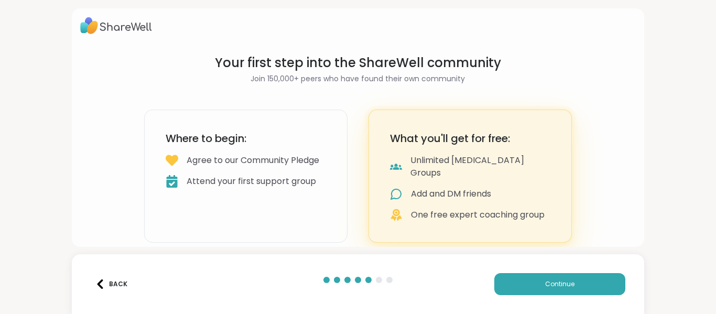 The width and height of the screenshot is (716, 314). Describe the element at coordinates (559, 284) in the screenshot. I see `span: Continue` at that location.